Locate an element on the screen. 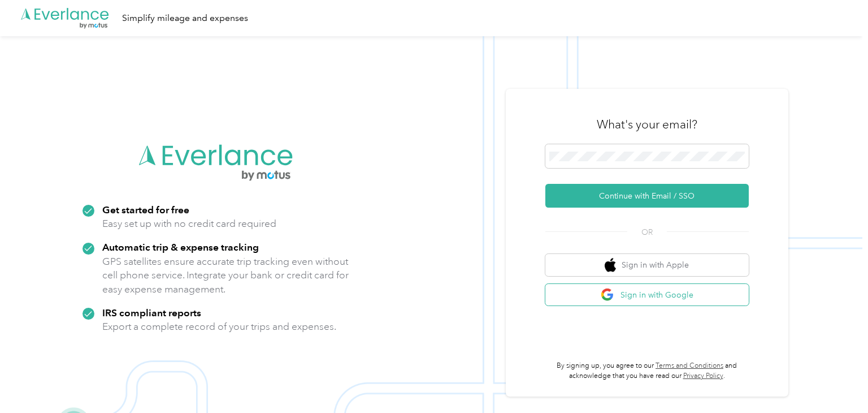  button: apple logoSign in with Apple is located at coordinates (647, 264).